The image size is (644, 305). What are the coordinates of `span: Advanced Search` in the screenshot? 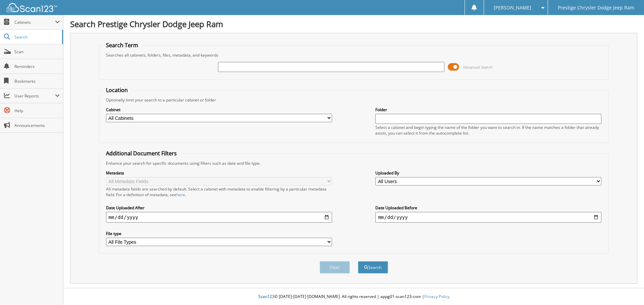 It's located at (478, 67).